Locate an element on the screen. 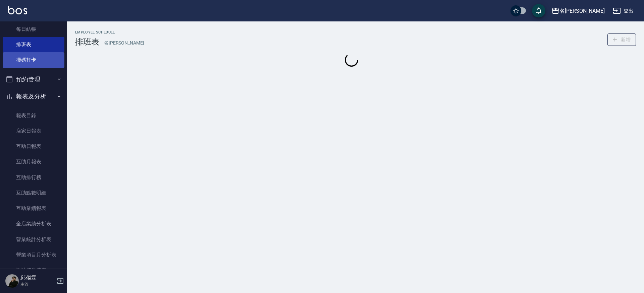  a: 互助月報表 is located at coordinates (34, 162).